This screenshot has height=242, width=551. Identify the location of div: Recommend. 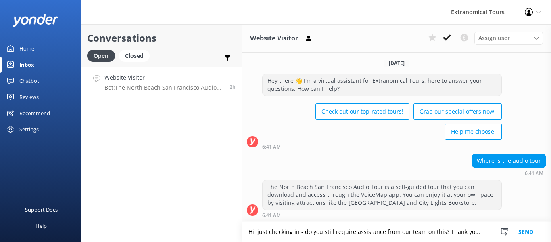
(35, 113).